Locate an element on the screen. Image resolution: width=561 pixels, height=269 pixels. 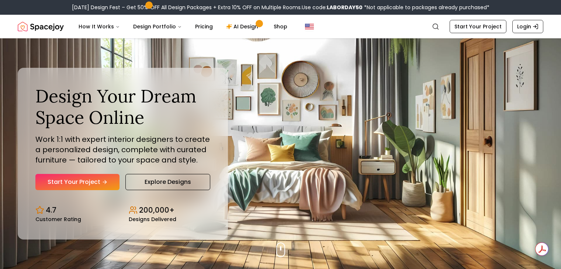
img: United States is located at coordinates (310, 27).